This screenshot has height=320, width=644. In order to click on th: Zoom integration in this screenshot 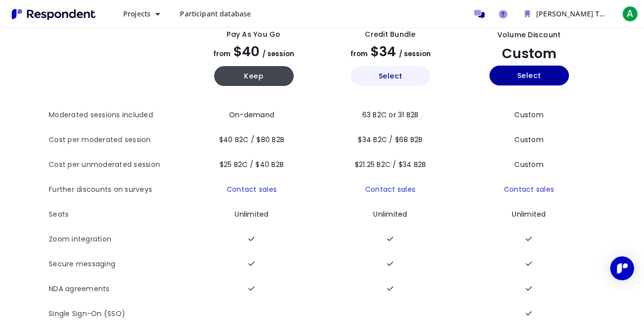, I will do `click(117, 239)`.